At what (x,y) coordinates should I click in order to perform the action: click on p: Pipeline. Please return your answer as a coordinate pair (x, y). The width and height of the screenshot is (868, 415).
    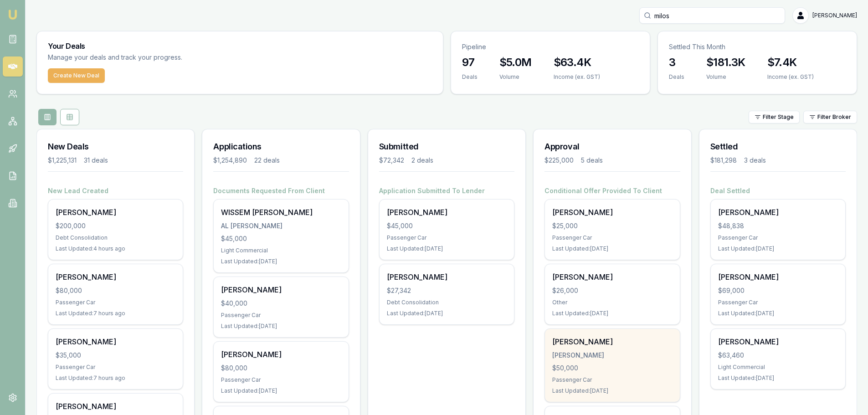
    Looking at the image, I should click on (551, 46).